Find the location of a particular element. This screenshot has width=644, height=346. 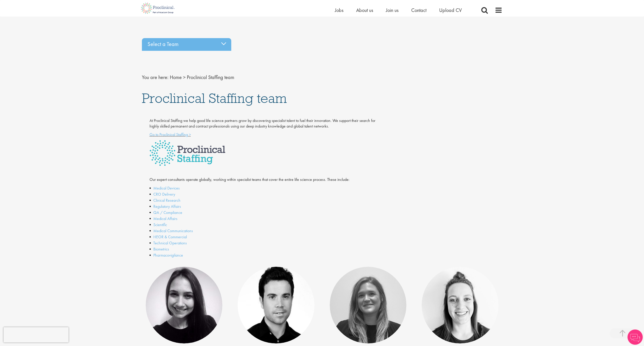

div: Select a Team is located at coordinates (187, 44).